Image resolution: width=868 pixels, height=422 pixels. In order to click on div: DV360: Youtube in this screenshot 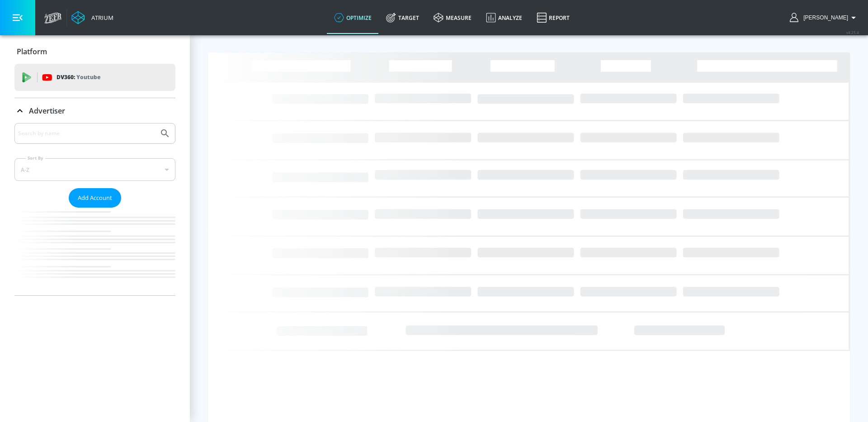, I will do `click(95, 77)`.